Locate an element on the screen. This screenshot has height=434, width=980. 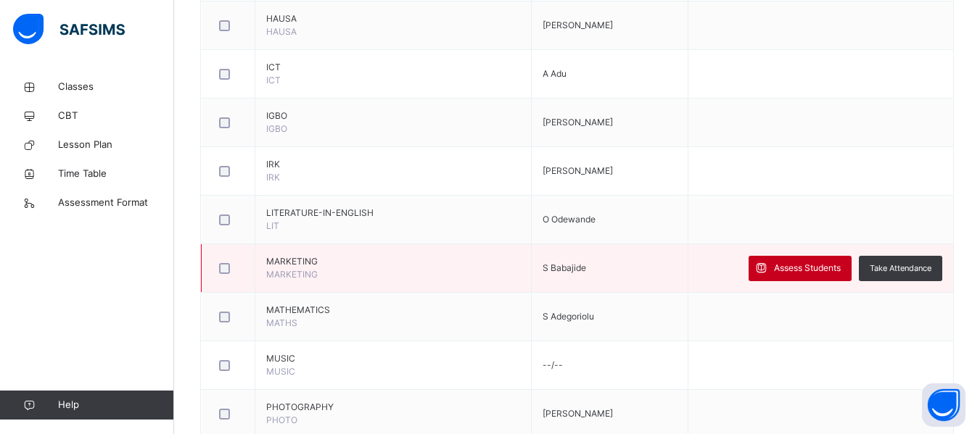
span: Assess Students is located at coordinates (807, 268).